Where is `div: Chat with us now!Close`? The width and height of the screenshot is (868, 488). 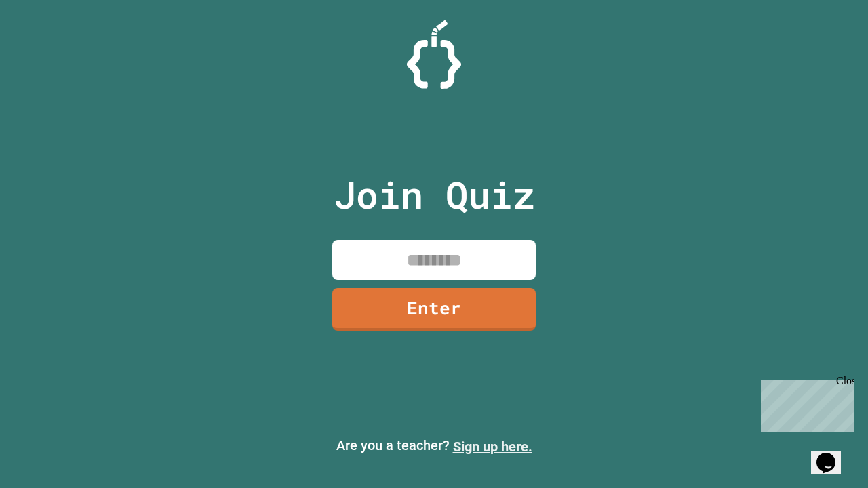
div: Chat with us now!Close is located at coordinates (50, 46).